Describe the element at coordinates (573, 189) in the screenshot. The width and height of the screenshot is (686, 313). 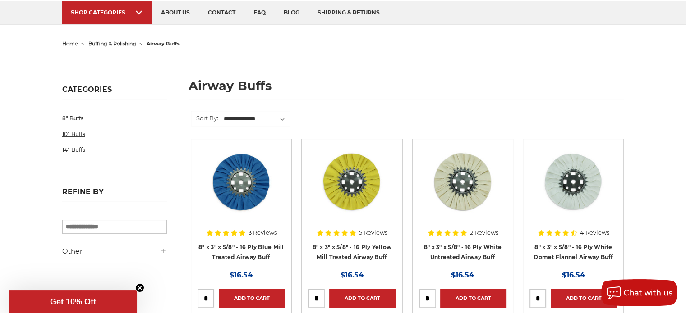
I see `a: 8 inch white domet flannel airway buffing wheel` at that location.